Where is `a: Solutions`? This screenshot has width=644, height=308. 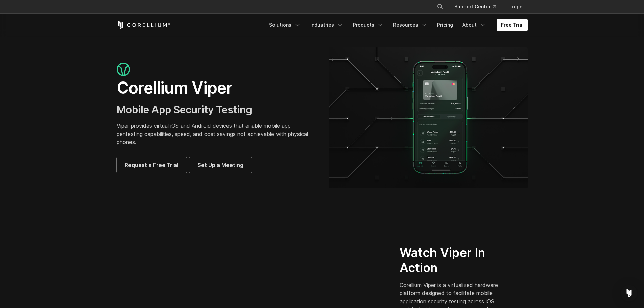 a: Solutions is located at coordinates (285, 25).